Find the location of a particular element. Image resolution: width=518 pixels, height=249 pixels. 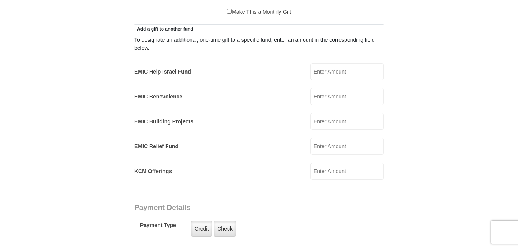

label: EMIC Help Israel Fund is located at coordinates (163, 72).